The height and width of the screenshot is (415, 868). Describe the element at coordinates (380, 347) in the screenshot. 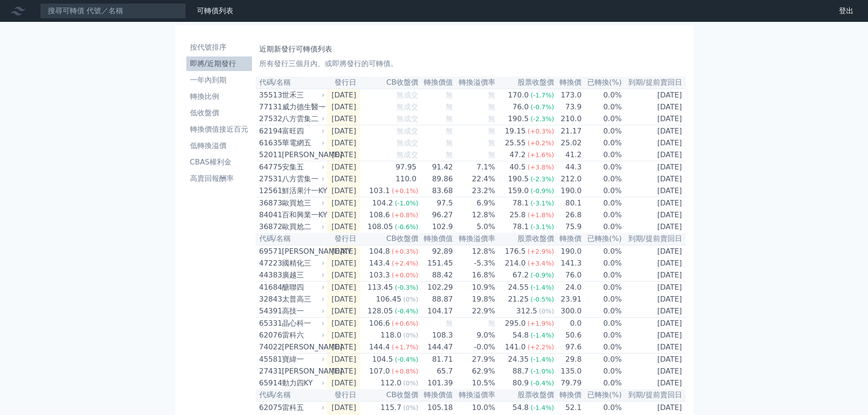

I see `div: 144.4` at that location.